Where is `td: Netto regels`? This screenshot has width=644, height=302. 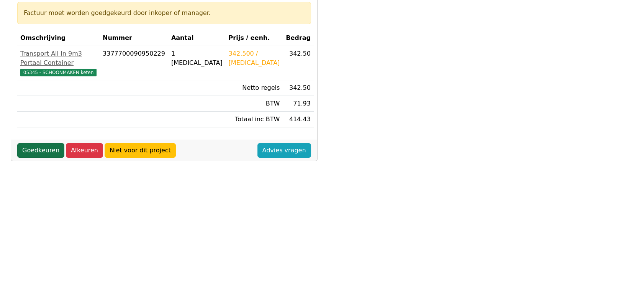
td: Netto regels is located at coordinates (254, 88).